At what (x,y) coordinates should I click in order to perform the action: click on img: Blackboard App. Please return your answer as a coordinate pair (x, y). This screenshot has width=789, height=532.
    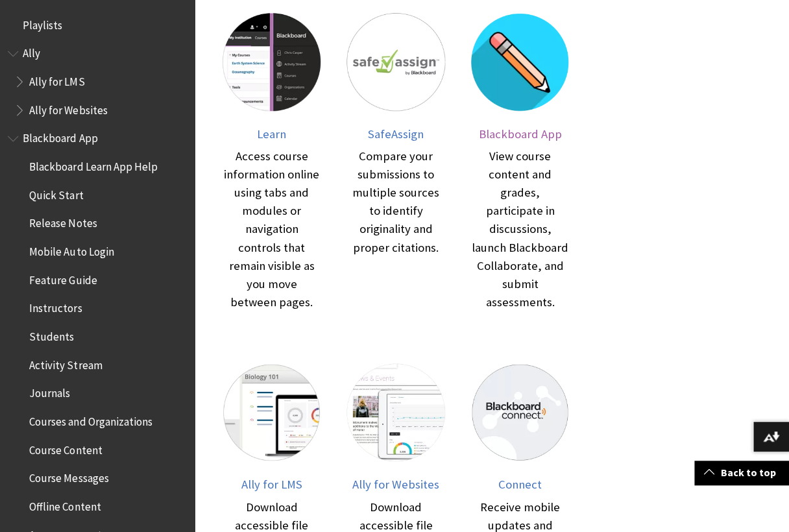
    Looking at the image, I should click on (520, 62).